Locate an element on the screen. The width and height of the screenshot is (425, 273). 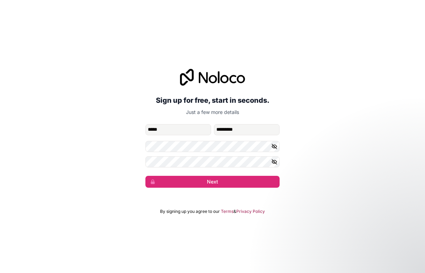
input: family-name is located at coordinates (247, 130).